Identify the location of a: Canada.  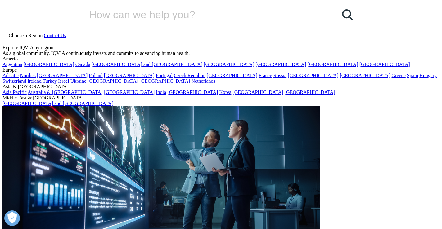
(83, 64).